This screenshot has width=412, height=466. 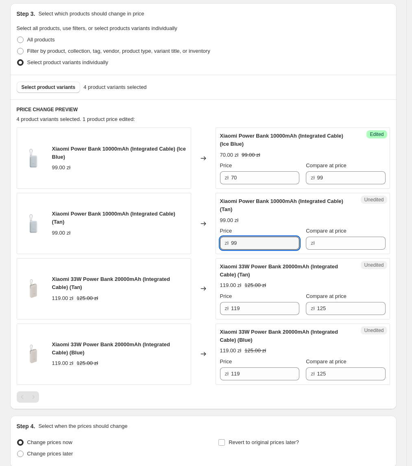 I want to click on span: Select all products, use filters, or select products variants individually, so click(x=97, y=28).